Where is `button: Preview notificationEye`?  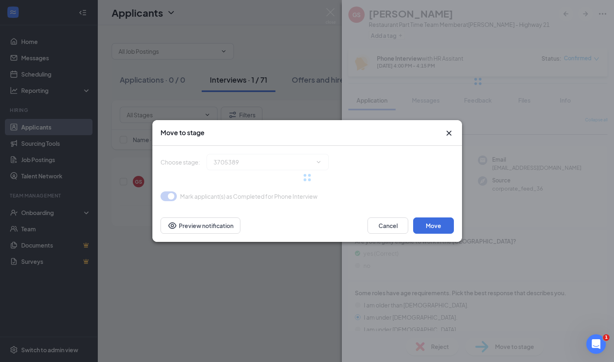 button: Preview notificationEye is located at coordinates (200, 226).